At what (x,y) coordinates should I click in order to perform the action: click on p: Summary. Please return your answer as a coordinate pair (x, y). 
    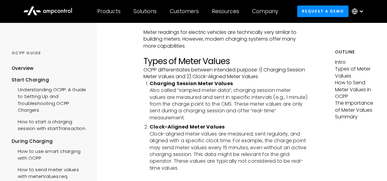
    Looking at the image, I should click on (355, 117).